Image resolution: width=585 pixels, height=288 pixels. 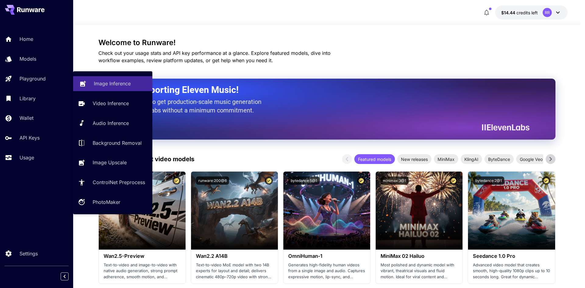 I want to click on p: Most polished and dynamic model with vibrant, theatrical visuals and fluid motion. Ideal for vira..., so click(x=419, y=271).